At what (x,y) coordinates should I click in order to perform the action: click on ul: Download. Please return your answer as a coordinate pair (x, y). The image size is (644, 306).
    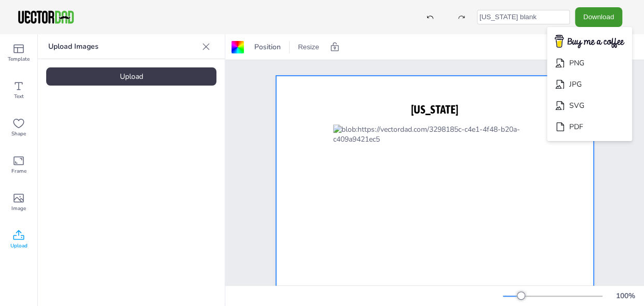
    Looking at the image, I should click on (590, 84).